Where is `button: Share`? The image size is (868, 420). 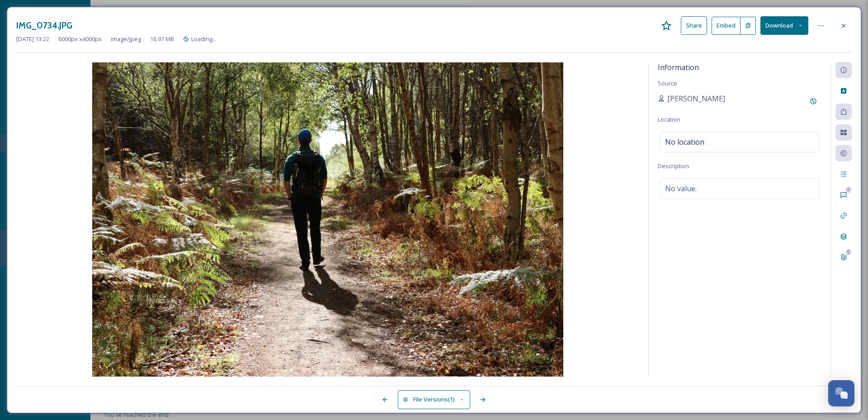
button: Share is located at coordinates (694, 26).